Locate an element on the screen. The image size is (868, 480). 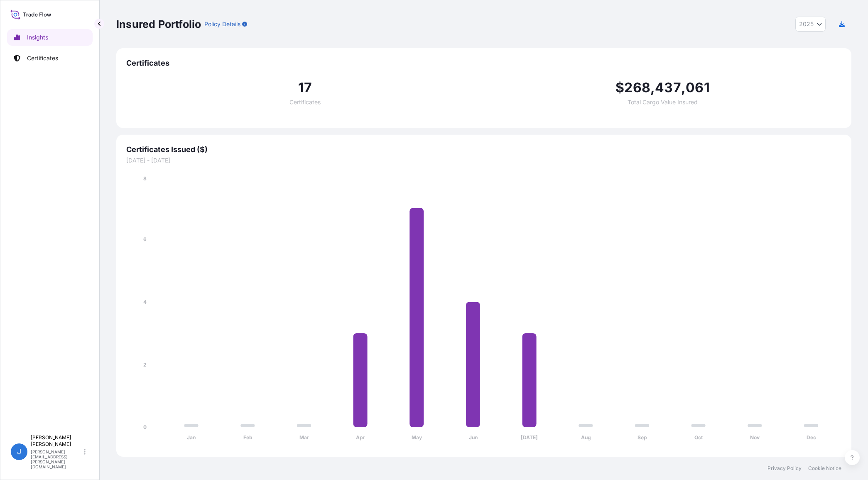
span: 437 is located at coordinates (668, 88).